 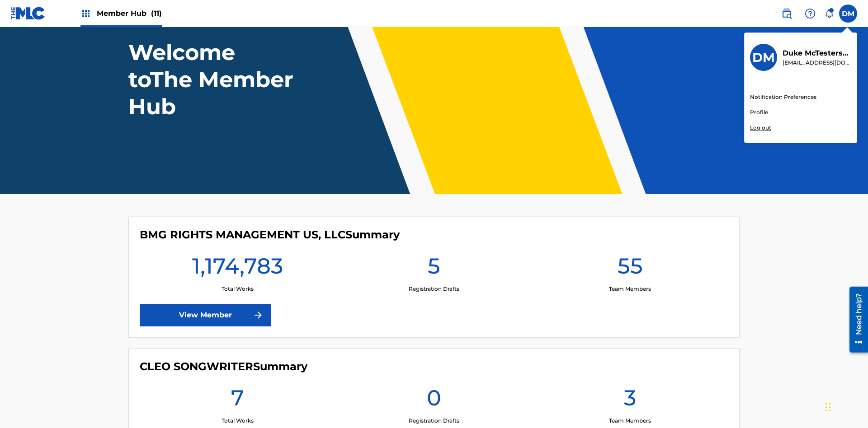 What do you see at coordinates (86, 13) in the screenshot?
I see `img: Top Rightsholders` at bounding box center [86, 13].